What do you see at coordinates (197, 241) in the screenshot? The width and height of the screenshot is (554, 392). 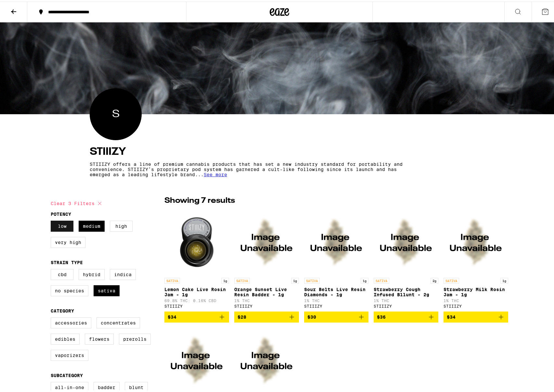 I see `img: STIIIZY - Lemon Cake Live Rosin Jam - 1g` at bounding box center [197, 241].